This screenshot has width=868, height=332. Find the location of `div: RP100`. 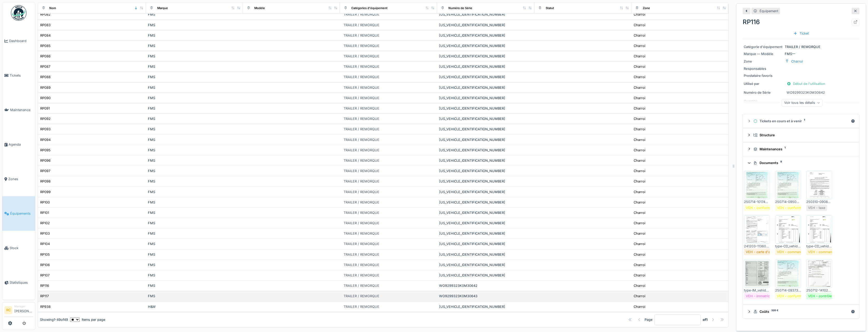

div: RP100 is located at coordinates (45, 202).